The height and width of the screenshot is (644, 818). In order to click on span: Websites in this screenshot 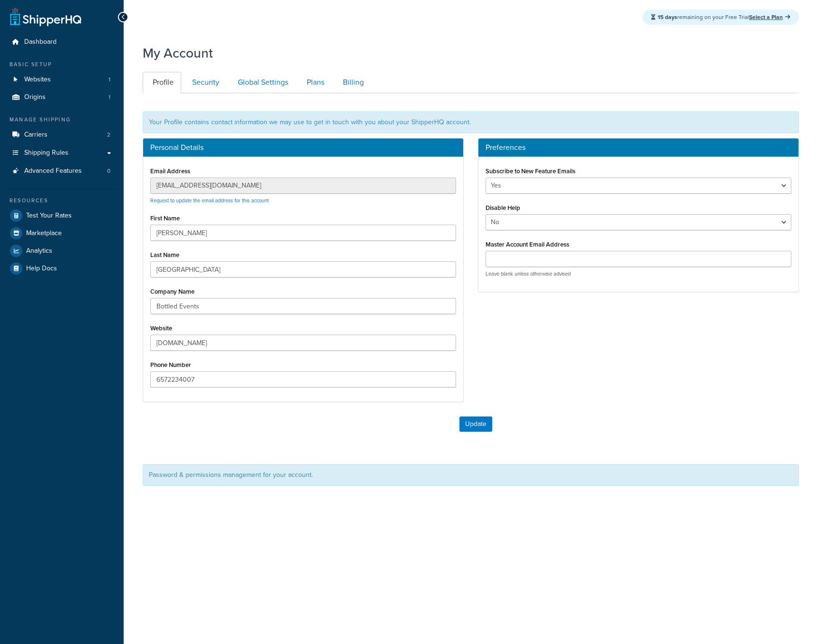, I will do `click(38, 79)`.